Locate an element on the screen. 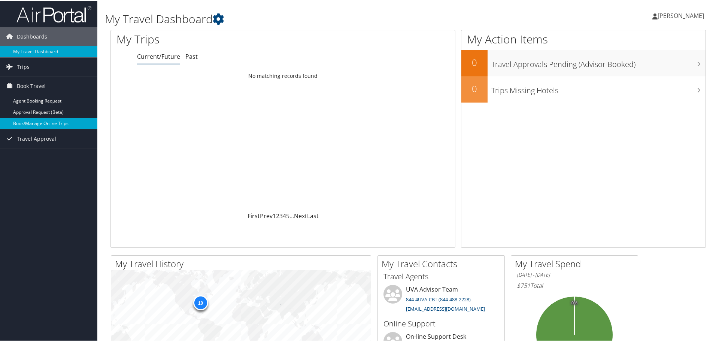 The height and width of the screenshot is (341, 716). h3: Travel Approvals Pending (Advisor Booked) is located at coordinates (598, 62).